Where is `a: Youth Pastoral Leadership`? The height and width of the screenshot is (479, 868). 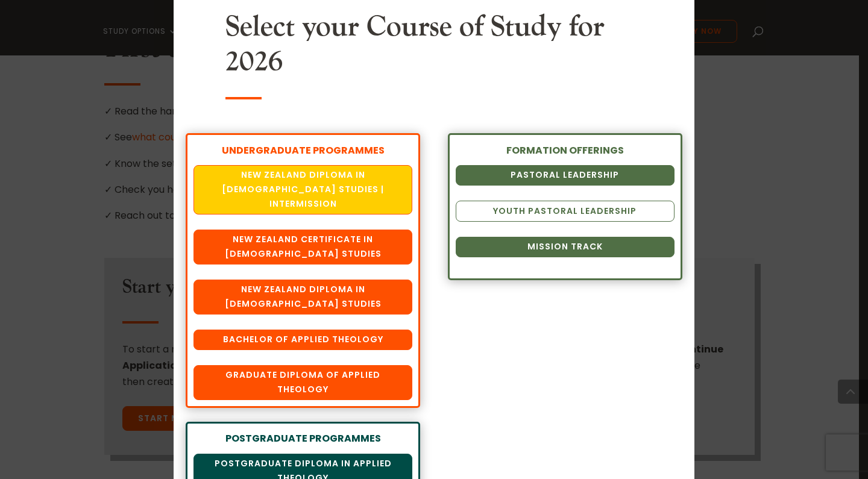 a: Youth Pastoral Leadership is located at coordinates (565, 211).